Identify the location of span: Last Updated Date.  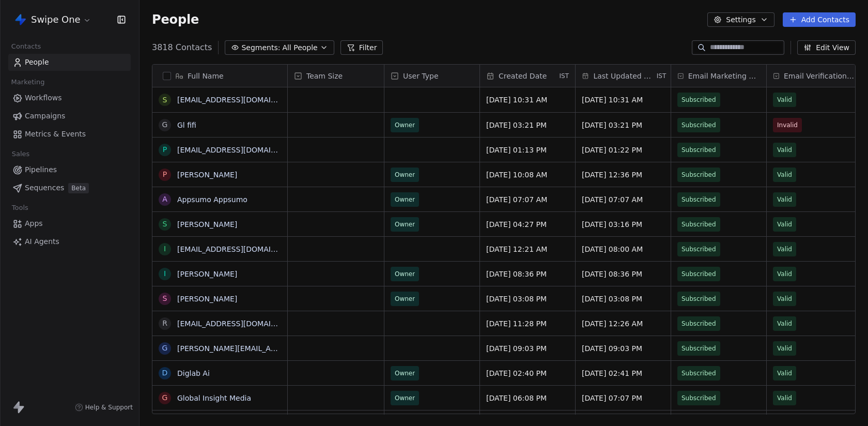
(623, 76).